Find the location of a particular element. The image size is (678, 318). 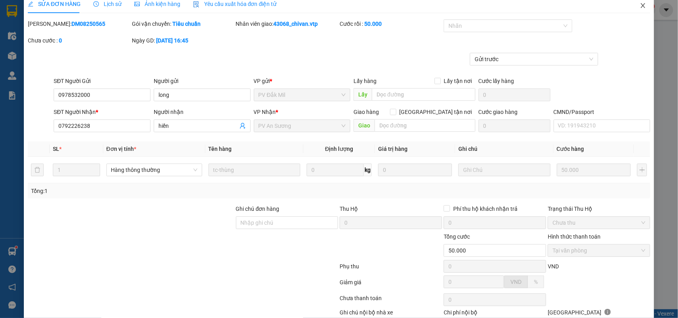

label: Cước lấy hàng is located at coordinates (496, 81).